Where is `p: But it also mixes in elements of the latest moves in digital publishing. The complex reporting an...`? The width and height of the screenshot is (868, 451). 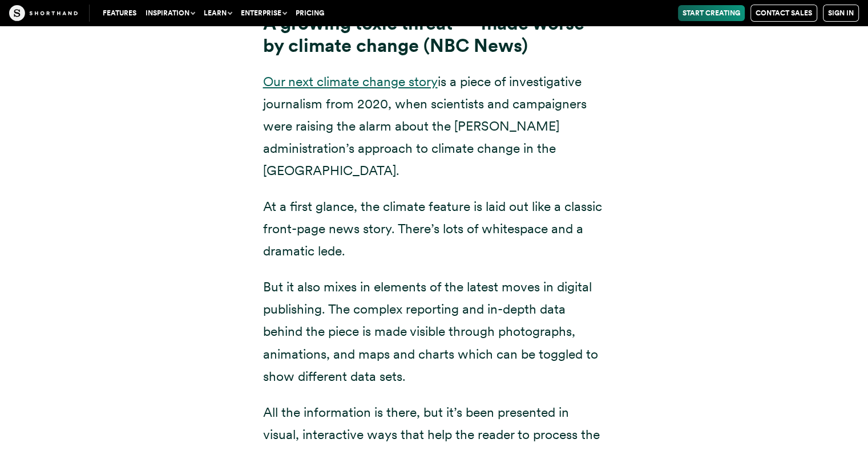
p: But it also mixes in elements of the latest moves in digital publishing. The complex reporting an... is located at coordinates (434, 332).